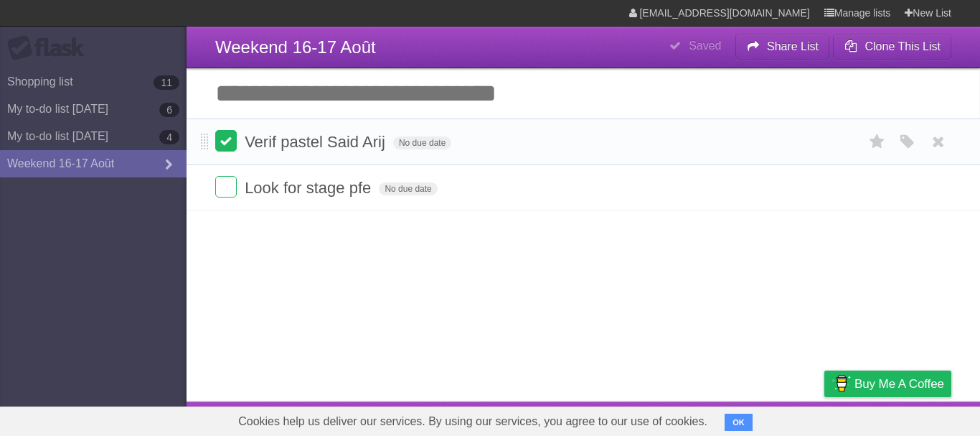 The image size is (980, 436). What do you see at coordinates (887, 383) in the screenshot?
I see `a: Buy me a coffee` at bounding box center [887, 383].